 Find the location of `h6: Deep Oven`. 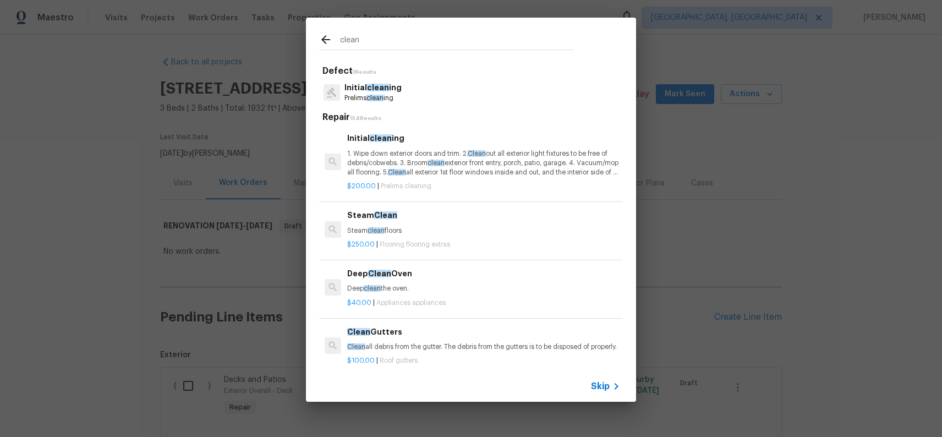

h6: Deep Oven is located at coordinates (484, 274).